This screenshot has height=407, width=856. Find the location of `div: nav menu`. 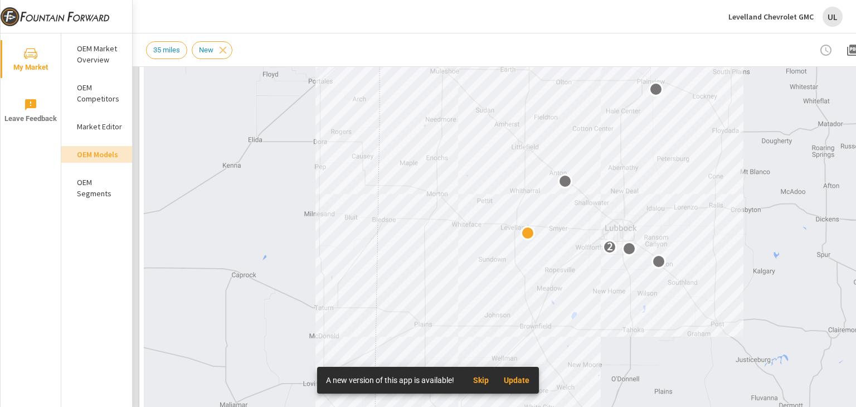

div: nav menu is located at coordinates (31, 85).